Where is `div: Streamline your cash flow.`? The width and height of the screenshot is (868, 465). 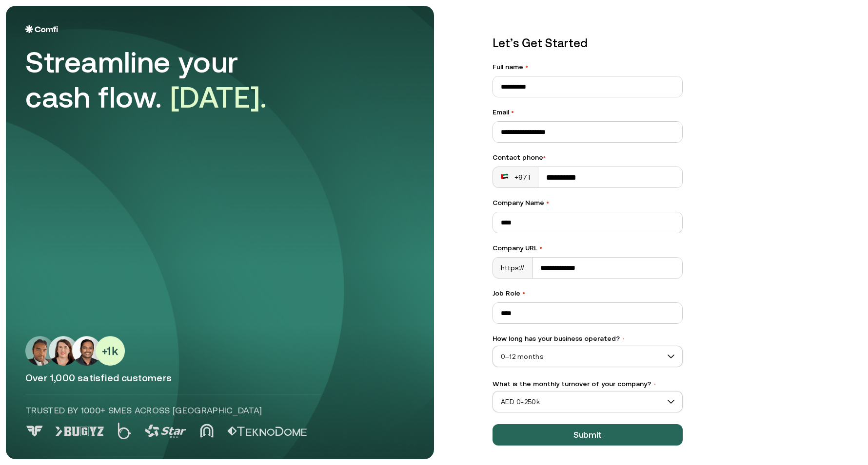 div: Streamline your cash flow. is located at coordinates (162, 80).